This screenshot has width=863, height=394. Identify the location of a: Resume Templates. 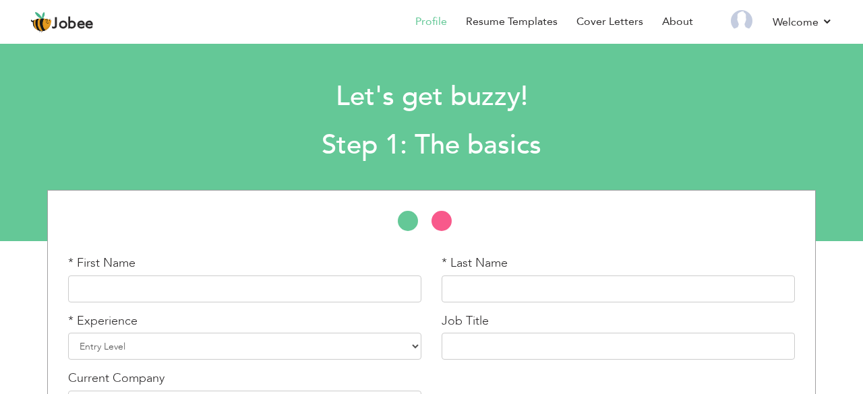
(512, 22).